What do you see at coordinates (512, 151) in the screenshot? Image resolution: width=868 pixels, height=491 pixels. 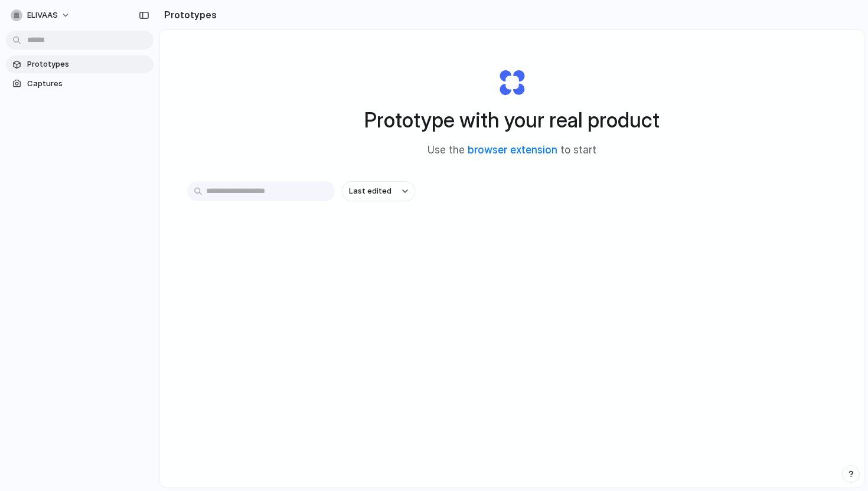 I see `span: Use the to start` at bounding box center [512, 151].